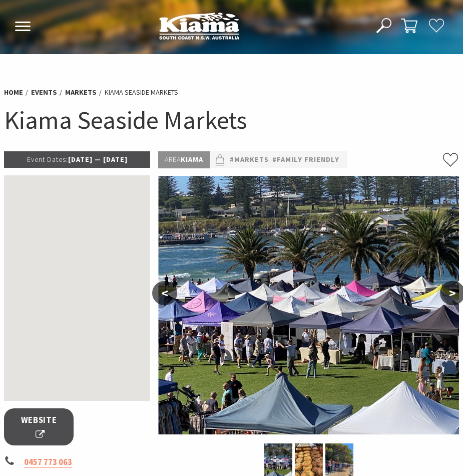 The image size is (463, 476). I want to click on img: Kiama Logo, so click(199, 26).